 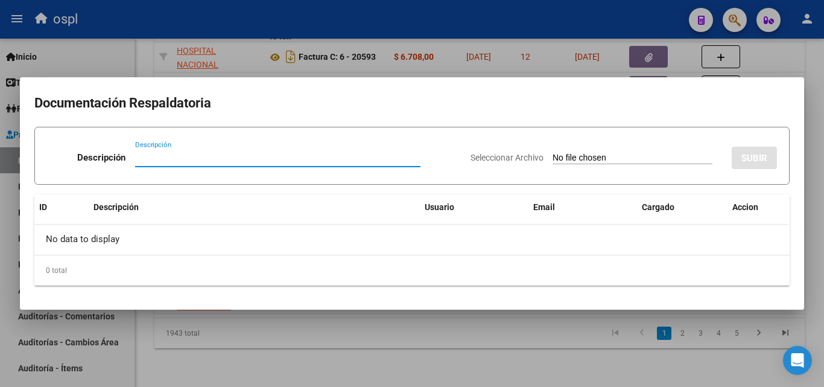 I want to click on button: SUBIR, so click(x=754, y=157).